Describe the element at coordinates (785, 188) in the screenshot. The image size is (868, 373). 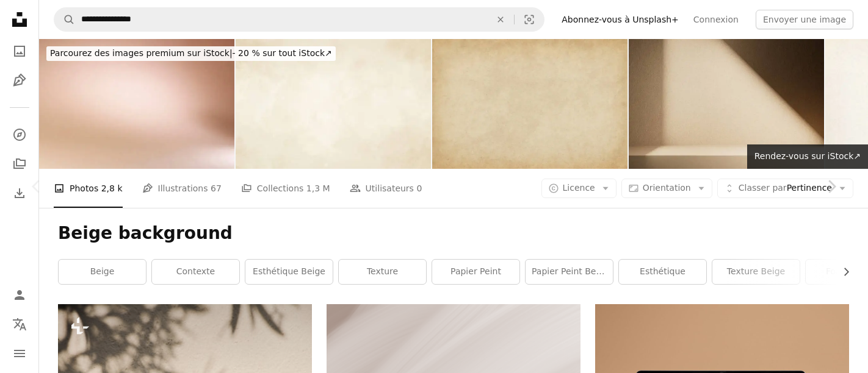
I see `span: Pertinence` at that location.